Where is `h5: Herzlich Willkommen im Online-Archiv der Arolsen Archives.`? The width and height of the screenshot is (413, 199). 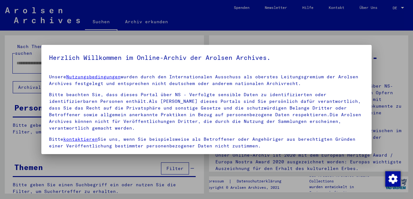 h5: Herzlich Willkommen im Online-Archiv der Arolsen Archives. is located at coordinates (206, 58).